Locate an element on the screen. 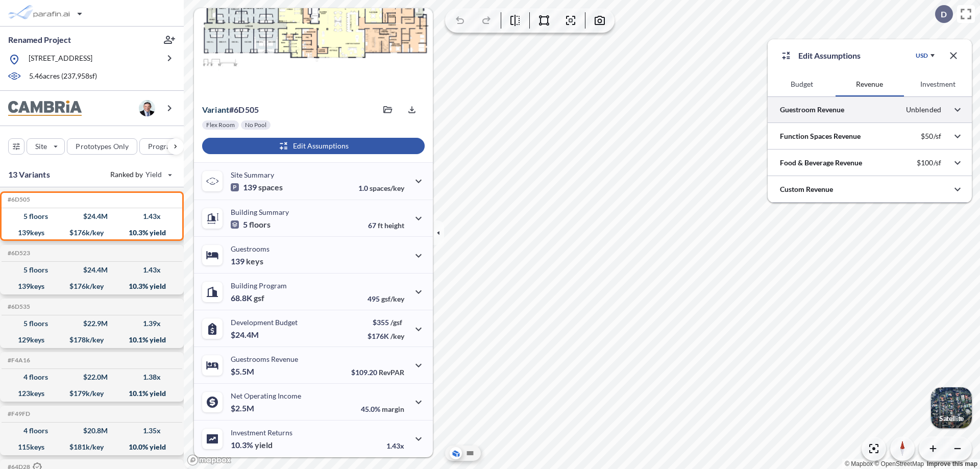  span: keys is located at coordinates (254, 262).